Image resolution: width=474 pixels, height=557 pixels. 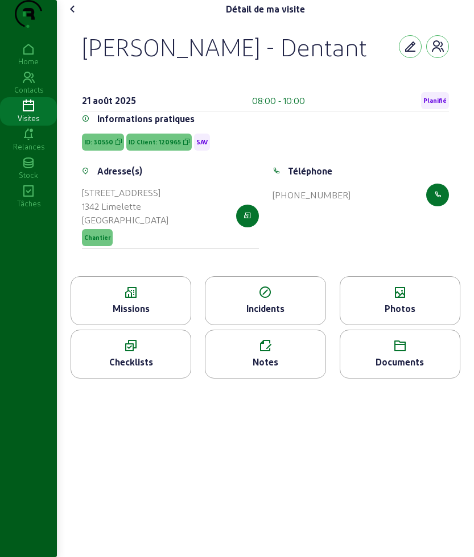 What do you see at coordinates (310, 171) in the screenshot?
I see `div: Téléphone` at bounding box center [310, 171].